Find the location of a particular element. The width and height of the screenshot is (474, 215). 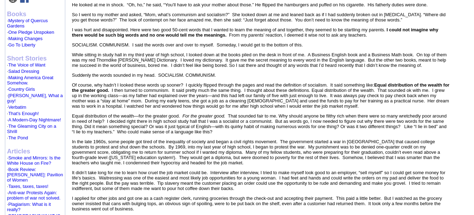

a: Mystery of Quercus Gardens is located at coordinates (27, 23).